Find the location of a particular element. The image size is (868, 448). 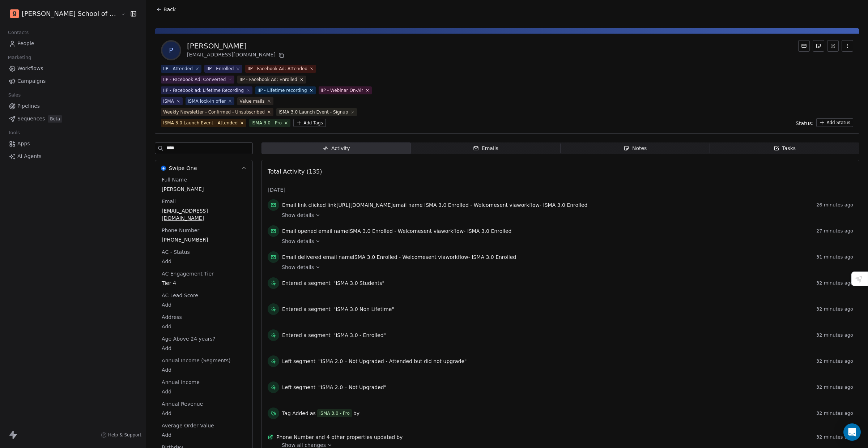

span: Email delivered is located at coordinates (302, 257).